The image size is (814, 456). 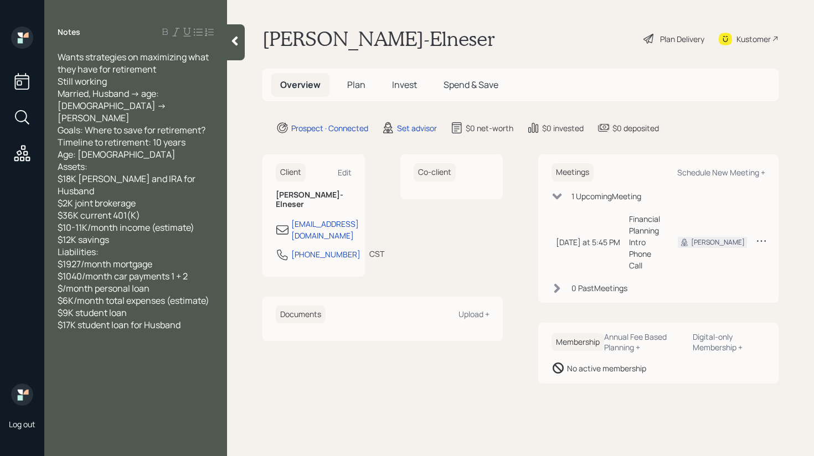 I want to click on span: $10-11K/month income (estimate), so click(x=126, y=228).